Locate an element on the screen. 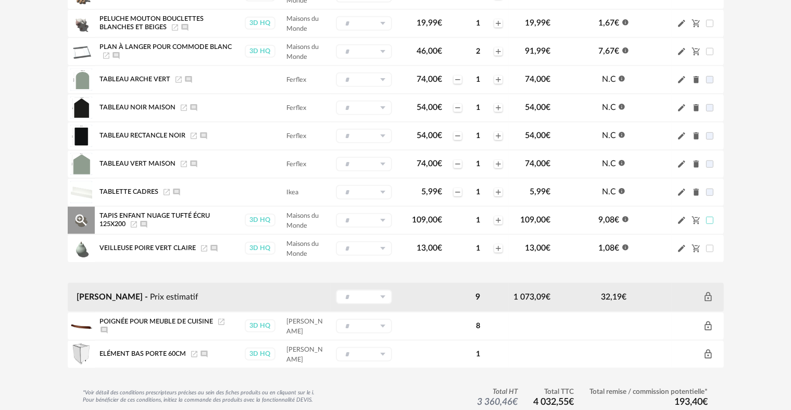 This screenshot has width=791, height=410. span: 109,00 is located at coordinates (536, 220).